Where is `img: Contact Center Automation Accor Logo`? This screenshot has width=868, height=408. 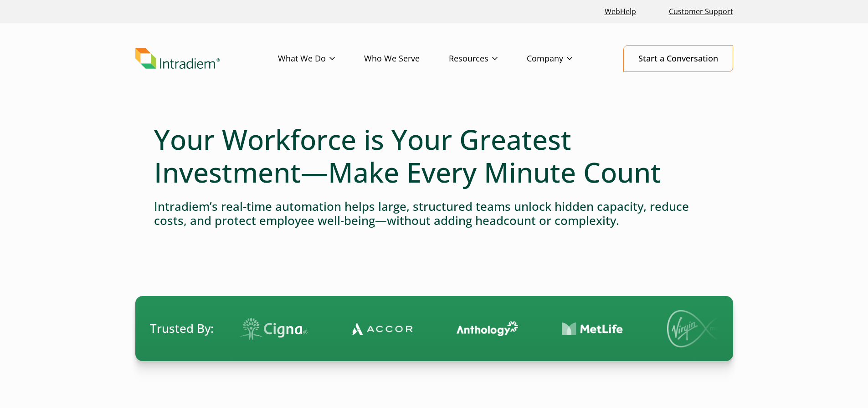 img: Contact Center Automation Accor Logo is located at coordinates (381, 329).